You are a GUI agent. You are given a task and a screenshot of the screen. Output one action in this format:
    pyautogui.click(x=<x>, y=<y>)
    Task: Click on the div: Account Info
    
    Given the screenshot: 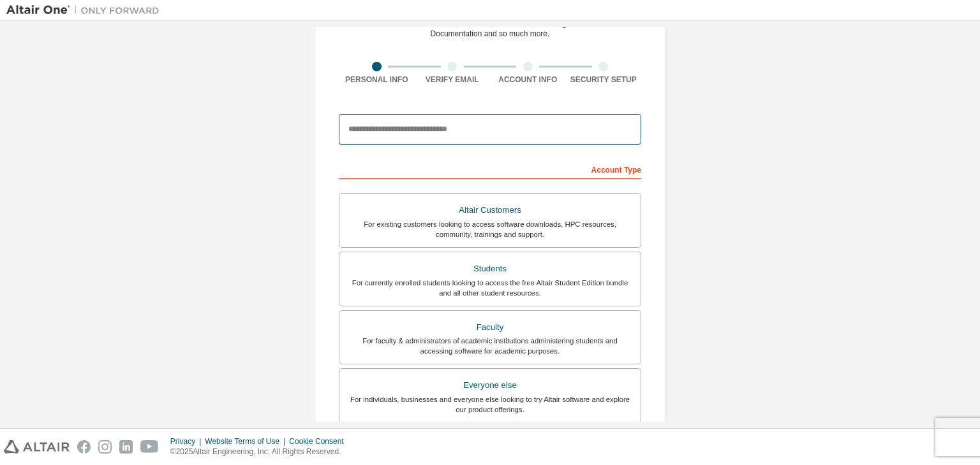 What is the action you would take?
    pyautogui.click(x=528, y=79)
    